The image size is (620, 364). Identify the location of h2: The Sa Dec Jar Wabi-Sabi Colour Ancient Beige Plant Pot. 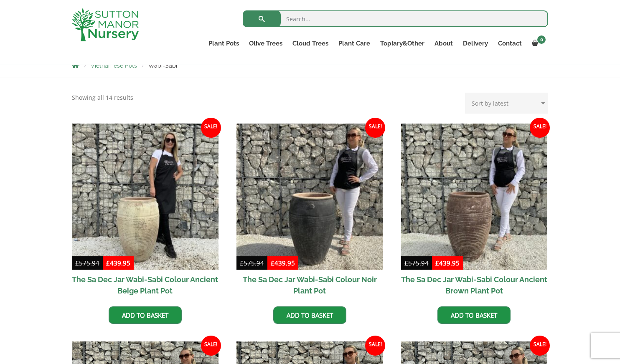
(145, 285).